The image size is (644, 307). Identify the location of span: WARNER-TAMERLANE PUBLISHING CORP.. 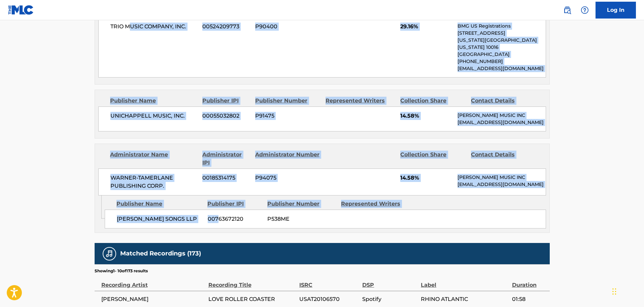
(153, 182).